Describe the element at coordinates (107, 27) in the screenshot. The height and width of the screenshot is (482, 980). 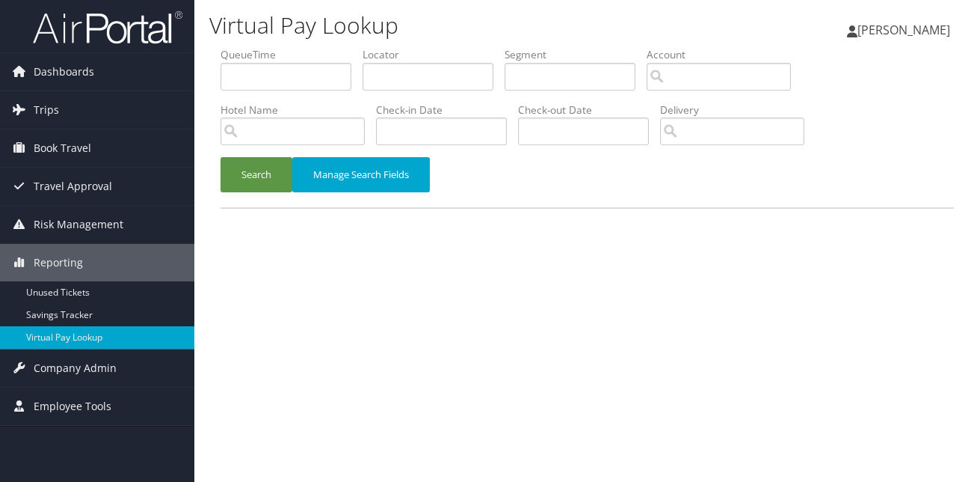
I see `img: airportal-logo.png` at that location.